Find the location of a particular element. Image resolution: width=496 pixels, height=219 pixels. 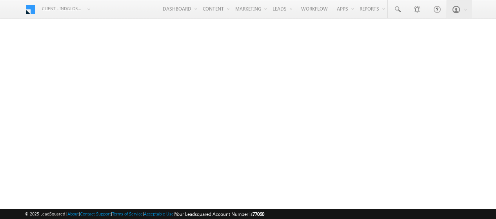

span: Your Leadsquared Account Number is is located at coordinates (220, 214).